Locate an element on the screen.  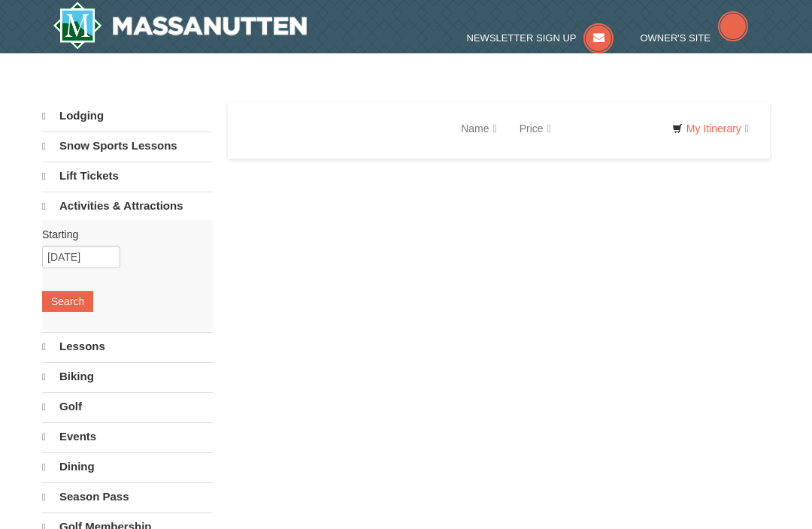
a: Name is located at coordinates (478, 128).